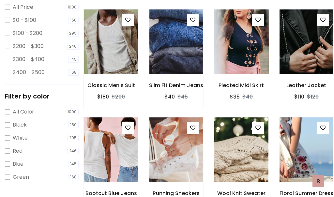 This screenshot has height=197, width=334. Describe the element at coordinates (23, 7) in the screenshot. I see `label: All Price` at that location.